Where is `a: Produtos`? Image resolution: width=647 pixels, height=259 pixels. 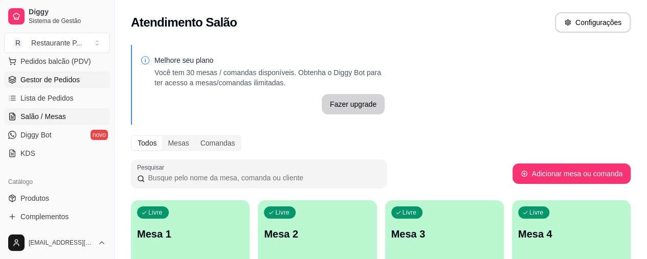 a: Produtos is located at coordinates (57, 198).